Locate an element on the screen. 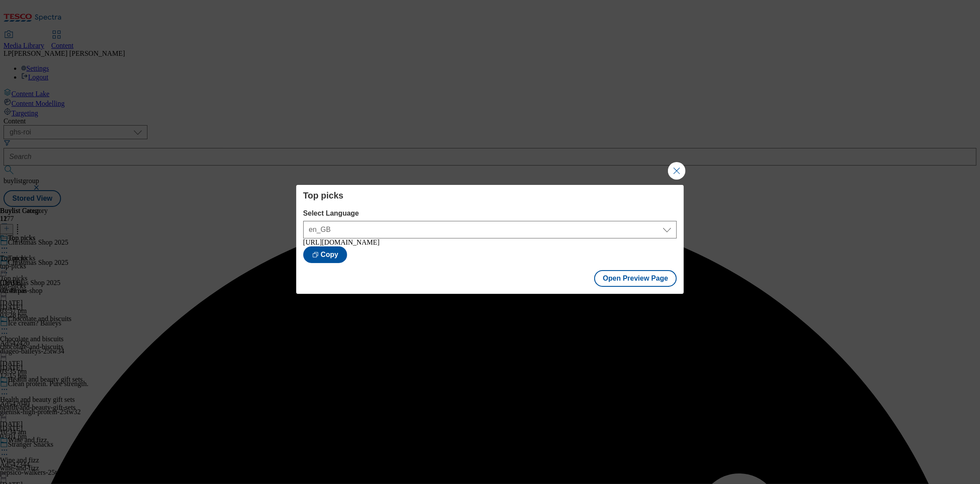 The width and height of the screenshot is (980, 484). button: Copy is located at coordinates (326, 255).